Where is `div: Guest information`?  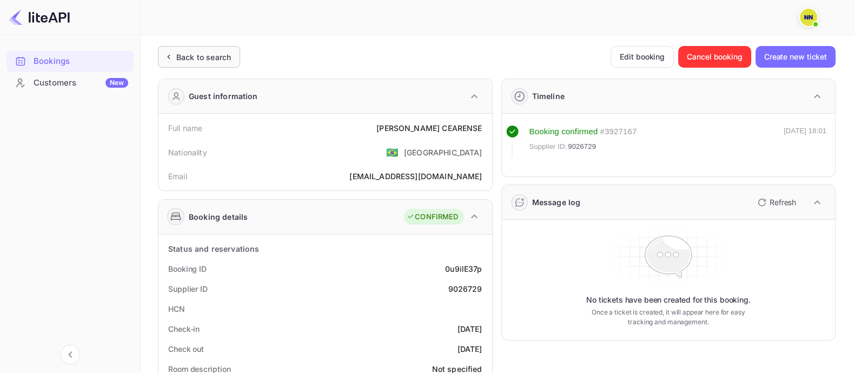
div: Guest information is located at coordinates (223, 96).